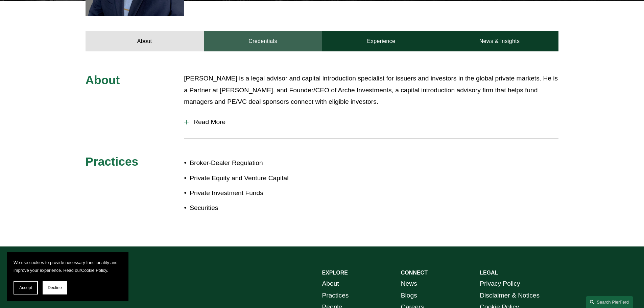 This screenshot has width=644, height=308. I want to click on p: Private Investment Funds, so click(255, 193).